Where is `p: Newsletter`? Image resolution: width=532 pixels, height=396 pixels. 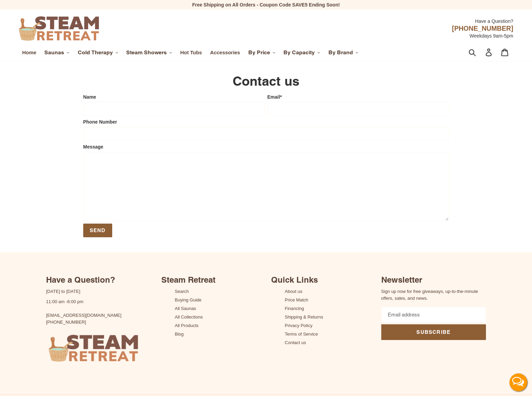
p: Newsletter is located at coordinates (434, 280).